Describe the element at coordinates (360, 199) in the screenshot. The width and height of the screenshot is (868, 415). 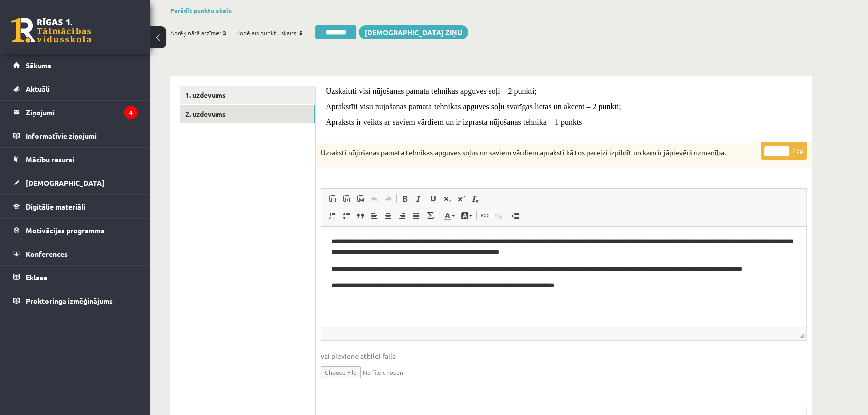
I see `a: Ievietot no Worda` at that location.